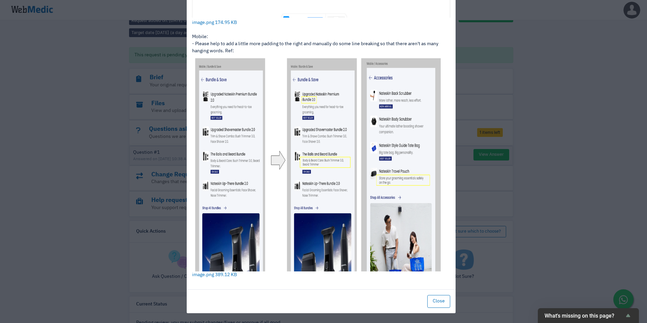 The image size is (647, 323). What do you see at coordinates (321, 163) in the screenshot?
I see `img: task-upload-1760069993.png` at bounding box center [321, 163].